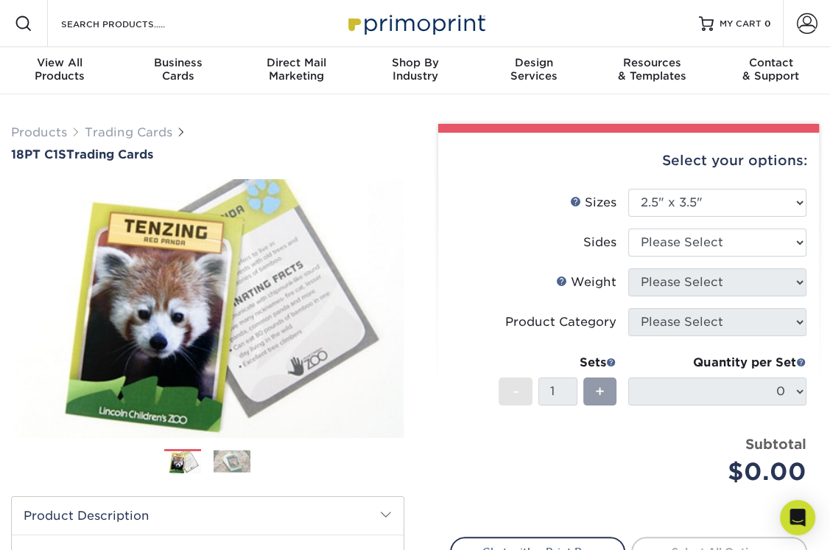 This screenshot has height=550, width=830. What do you see at coordinates (232, 460) in the screenshot?
I see `img: Trading Cards 02` at bounding box center [232, 460].